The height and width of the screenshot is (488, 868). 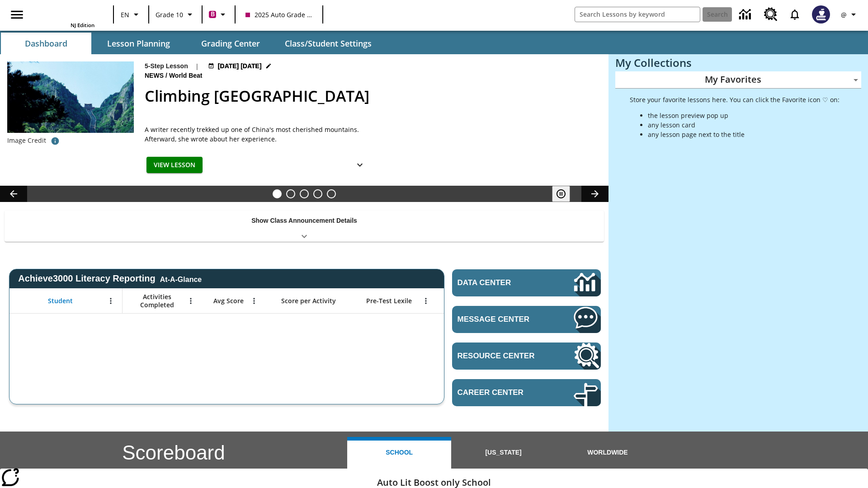 What do you see at coordinates (169, 15) in the screenshot?
I see `span: Grade 10` at bounding box center [169, 15].